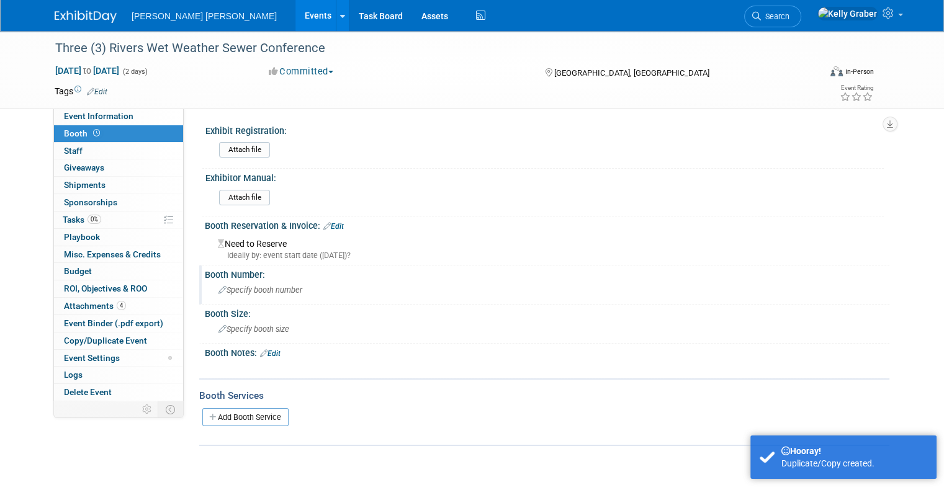 This screenshot has width=944, height=490. I want to click on td: Personalize Event Tab Strip, so click(147, 409).